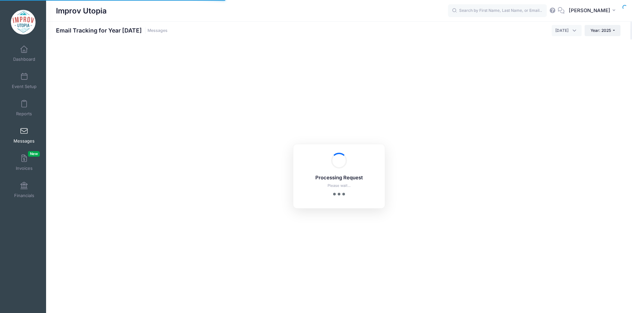 The height and width of the screenshot is (313, 632). Describe the element at coordinates (24, 168) in the screenshot. I see `span: Invoices` at that location.